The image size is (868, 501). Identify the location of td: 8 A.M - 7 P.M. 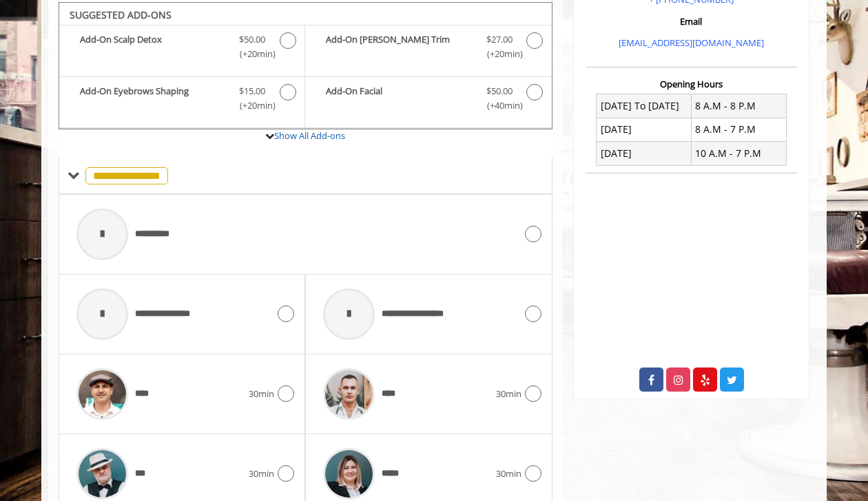
(738, 129).